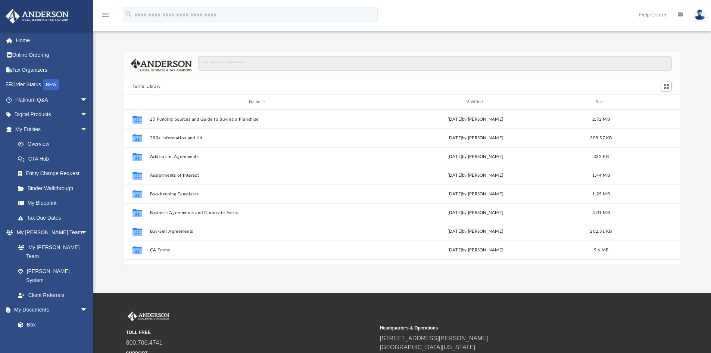 The width and height of the screenshot is (711, 353). I want to click on input: Search files and folders, so click(435, 63).